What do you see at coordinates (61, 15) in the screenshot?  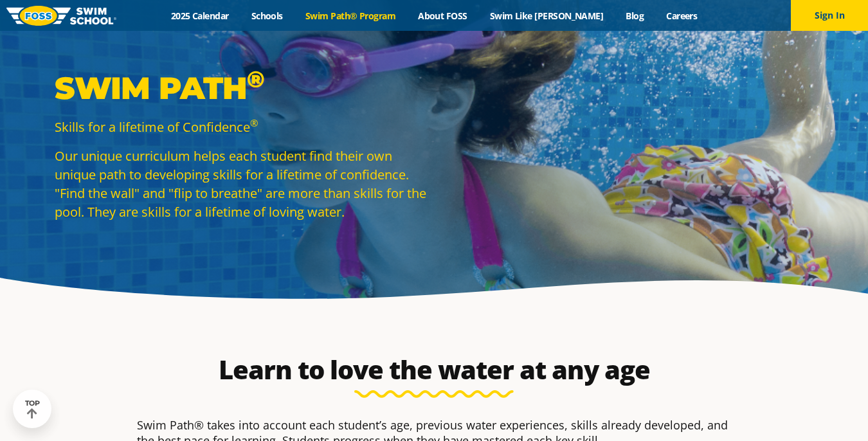 I see `img: FOSS Swim School Logo` at bounding box center [61, 15].